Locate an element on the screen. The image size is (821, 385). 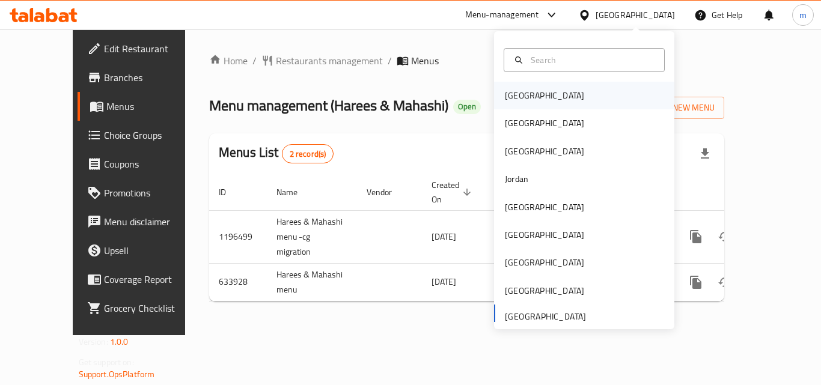
span: Upsell is located at coordinates (152, 251).